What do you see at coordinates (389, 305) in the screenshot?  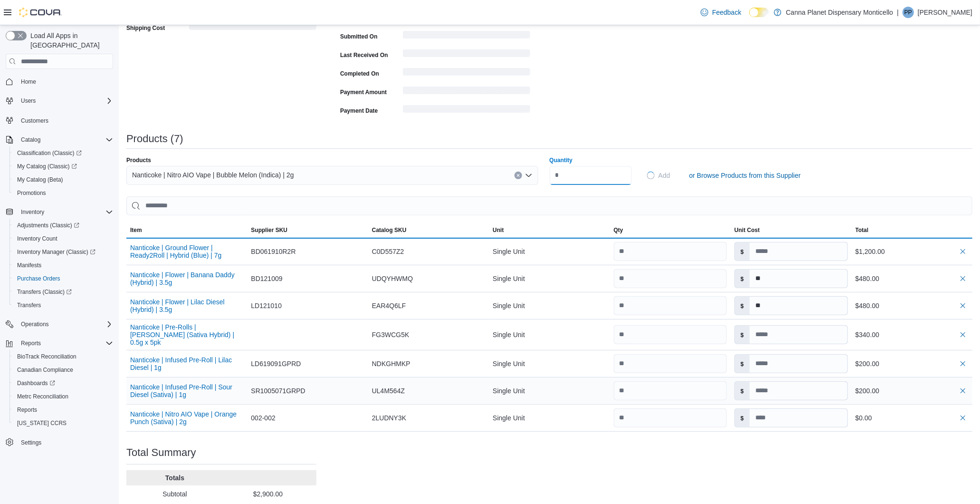 I see `span: EAR4Q6LF` at bounding box center [389, 305].